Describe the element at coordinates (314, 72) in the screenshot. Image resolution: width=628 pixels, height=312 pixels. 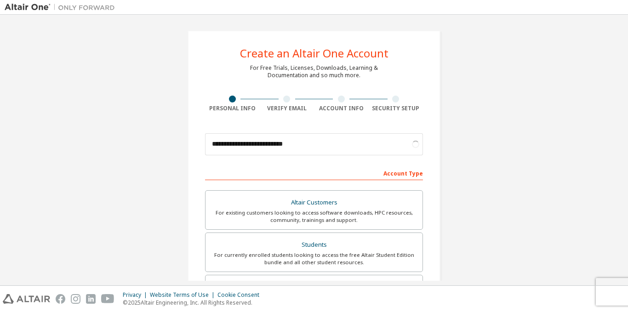
I see `div: For Free Trials, Licenses, Downloads, Learning & Documentation and so much more.` at that location.